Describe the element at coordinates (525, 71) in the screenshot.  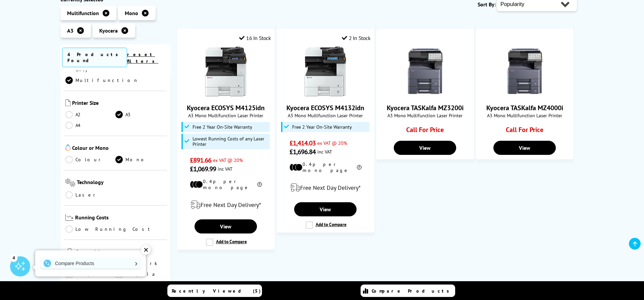
I see `img: Kyocera TASKalfa MZ4000i` at that location.